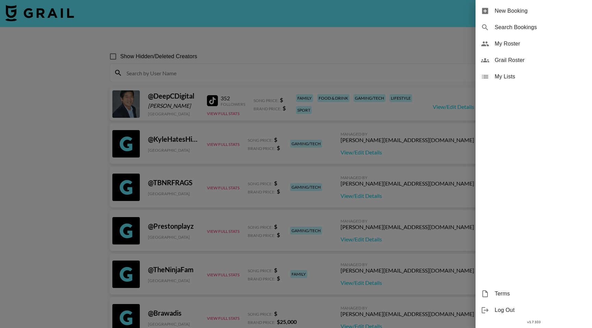  What do you see at coordinates (540, 27) in the screenshot?
I see `span: Search Bookings` at bounding box center [540, 27].